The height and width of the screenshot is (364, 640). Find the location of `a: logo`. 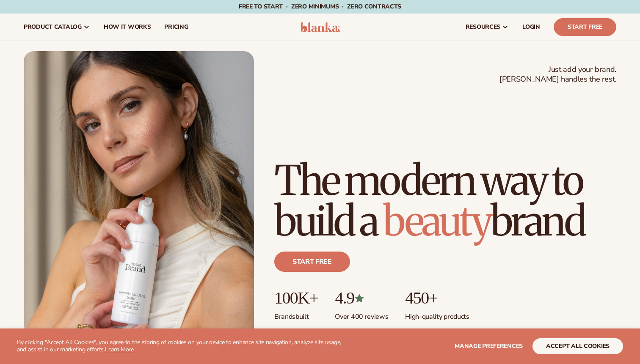

a: logo is located at coordinates (320, 27).